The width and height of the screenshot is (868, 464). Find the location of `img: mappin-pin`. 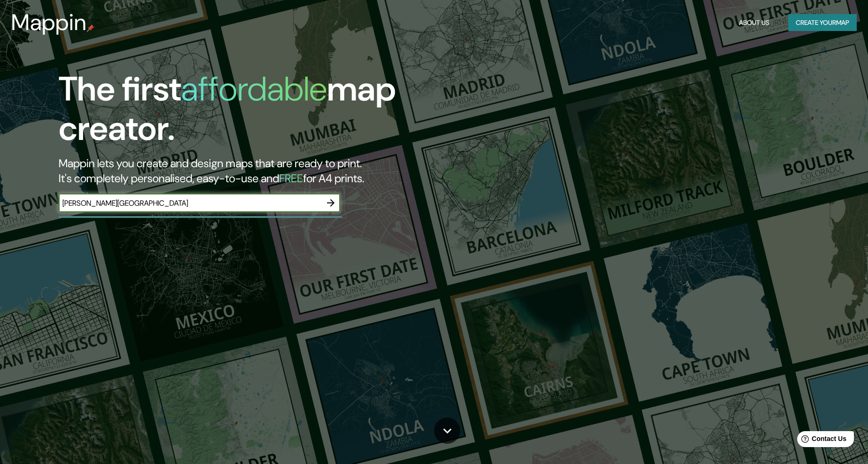

img: mappin-pin is located at coordinates (90, 28).